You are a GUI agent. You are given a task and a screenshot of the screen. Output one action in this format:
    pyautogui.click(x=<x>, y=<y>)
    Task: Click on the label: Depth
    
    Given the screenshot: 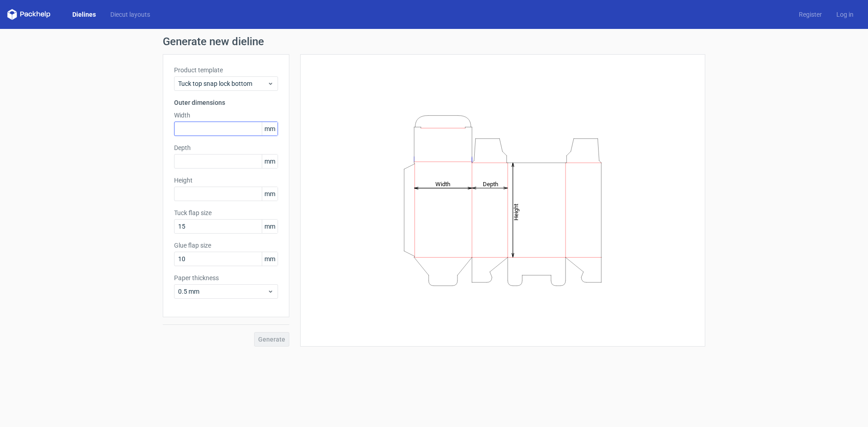 What is the action you would take?
    pyautogui.click(x=226, y=148)
    